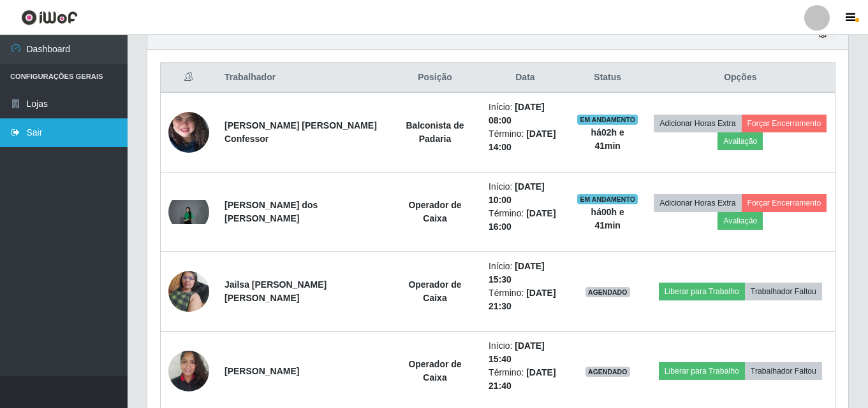  What do you see at coordinates (189, 370) in the screenshot?
I see `img: 1696215613771.jpeg` at bounding box center [189, 370].